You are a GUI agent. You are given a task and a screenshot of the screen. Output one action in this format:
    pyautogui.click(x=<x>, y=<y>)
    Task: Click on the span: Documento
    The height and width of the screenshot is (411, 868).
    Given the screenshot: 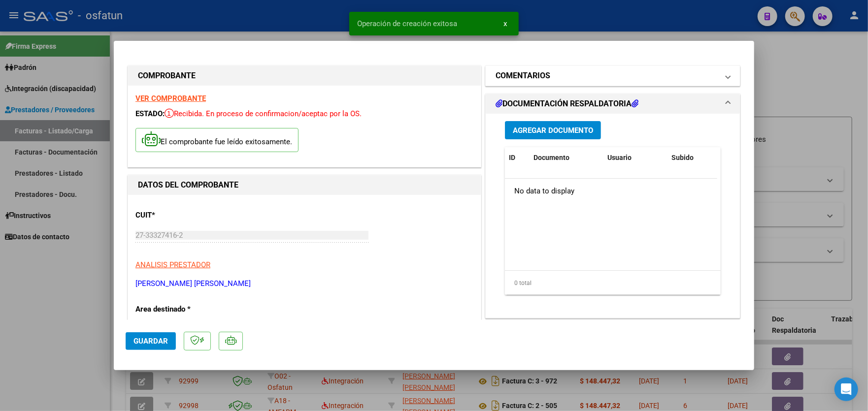 What is the action you would take?
    pyautogui.click(x=551, y=157)
    